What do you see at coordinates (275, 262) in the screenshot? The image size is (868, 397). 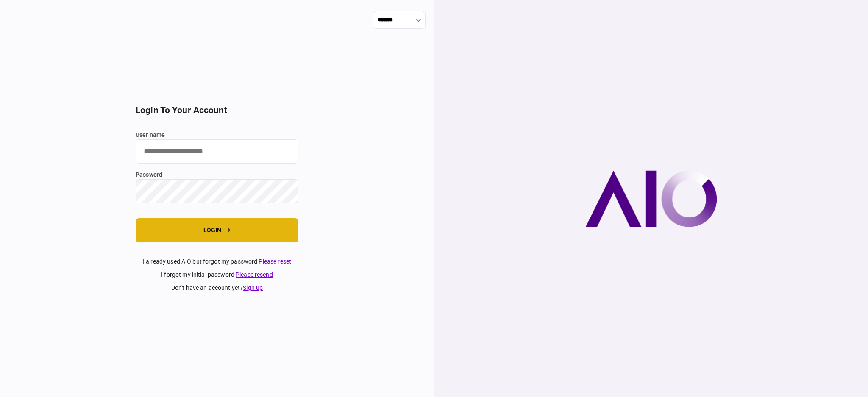 I see `a: Please reset` at bounding box center [275, 262].